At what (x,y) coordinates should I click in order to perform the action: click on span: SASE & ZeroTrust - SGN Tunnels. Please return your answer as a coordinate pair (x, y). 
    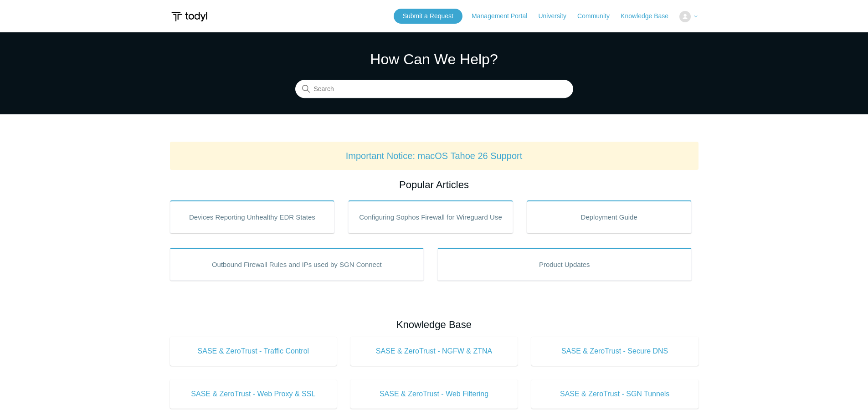
    Looking at the image, I should click on (615, 394).